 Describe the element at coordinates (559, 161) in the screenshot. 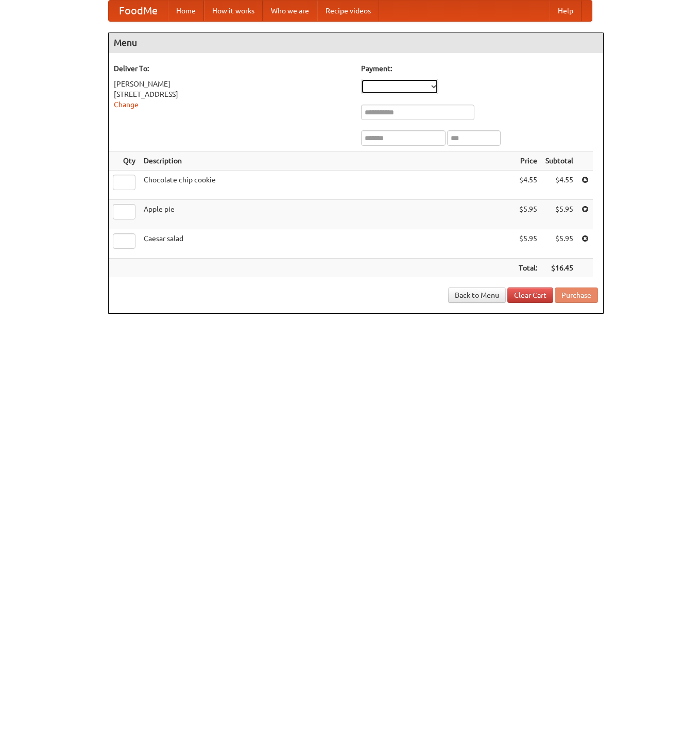

I see `th: Subtotal` at that location.